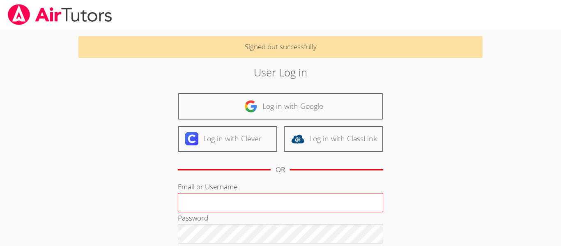 The height and width of the screenshot is (246, 561). I want to click on div: OR, so click(280, 170).